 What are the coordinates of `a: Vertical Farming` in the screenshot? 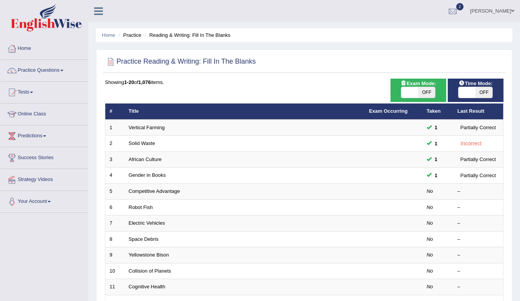 It's located at (147, 128).